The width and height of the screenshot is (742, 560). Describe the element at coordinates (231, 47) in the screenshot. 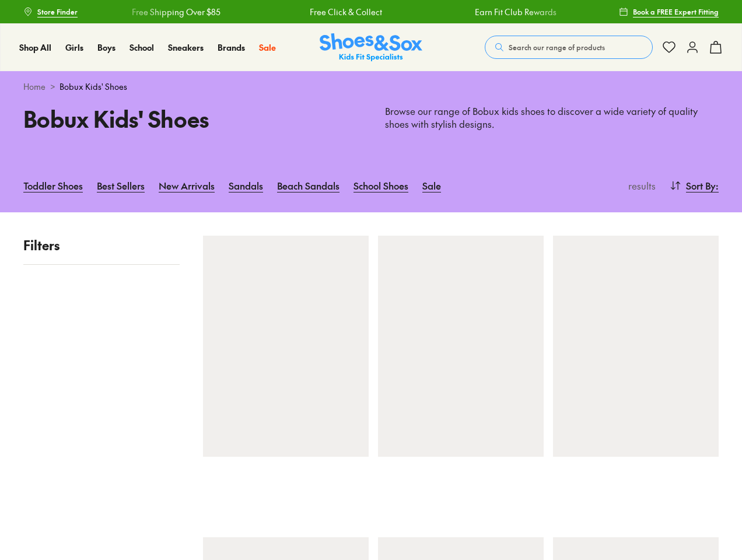

I see `a: Brands` at that location.